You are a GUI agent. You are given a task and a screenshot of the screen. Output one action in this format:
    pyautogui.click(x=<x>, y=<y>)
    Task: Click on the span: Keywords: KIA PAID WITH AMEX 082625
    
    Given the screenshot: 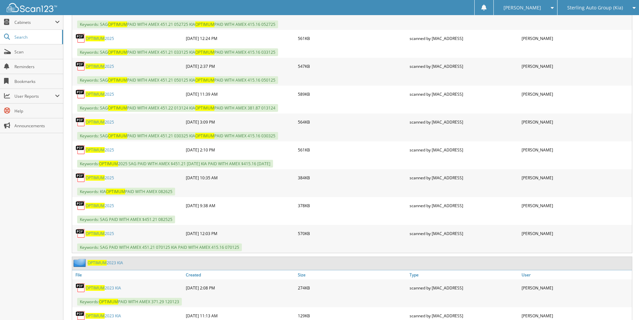 What is the action you would take?
    pyautogui.click(x=126, y=191)
    